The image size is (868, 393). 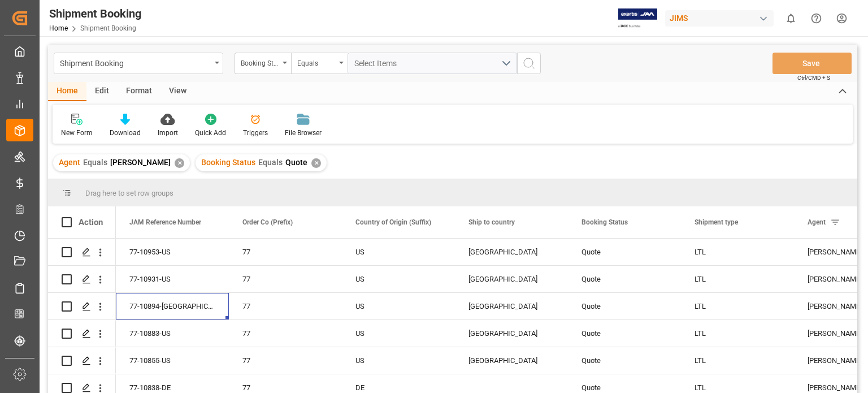 I want to click on div: Quick Add, so click(x=210, y=133).